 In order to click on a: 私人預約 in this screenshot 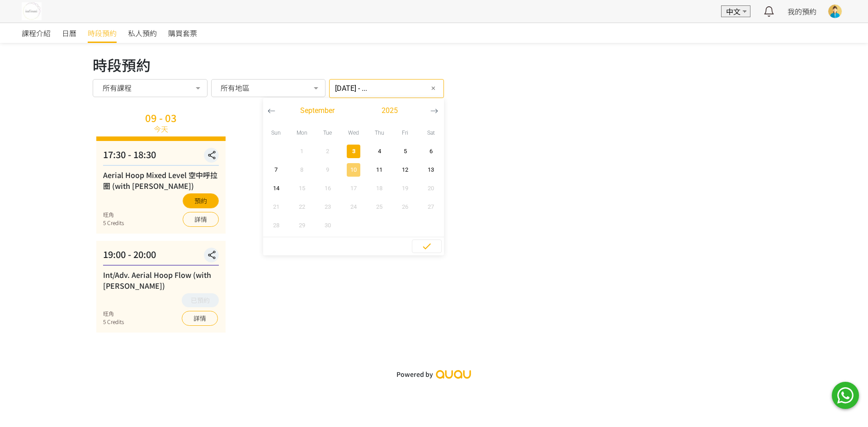, I will do `click(143, 33)`.